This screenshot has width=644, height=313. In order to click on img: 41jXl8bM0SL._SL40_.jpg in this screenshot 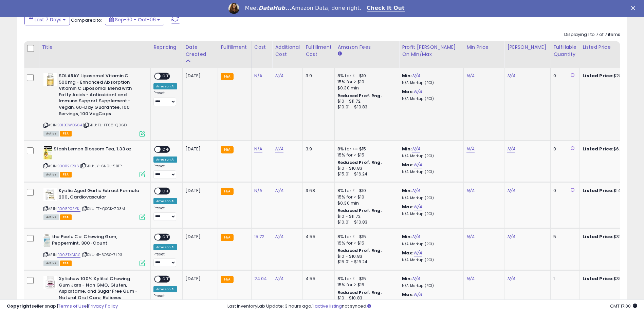, I will do `click(47, 241)`.